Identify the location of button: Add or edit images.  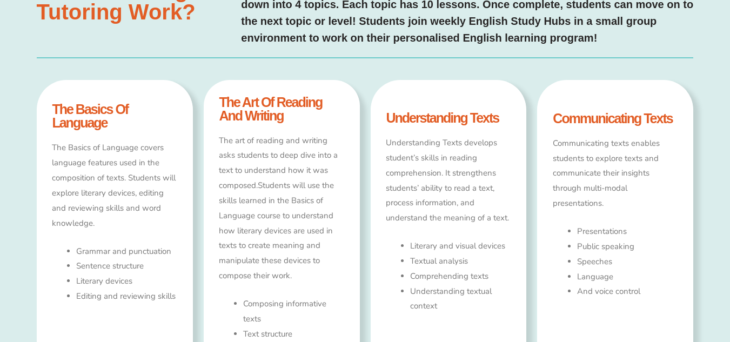
(297, 9).